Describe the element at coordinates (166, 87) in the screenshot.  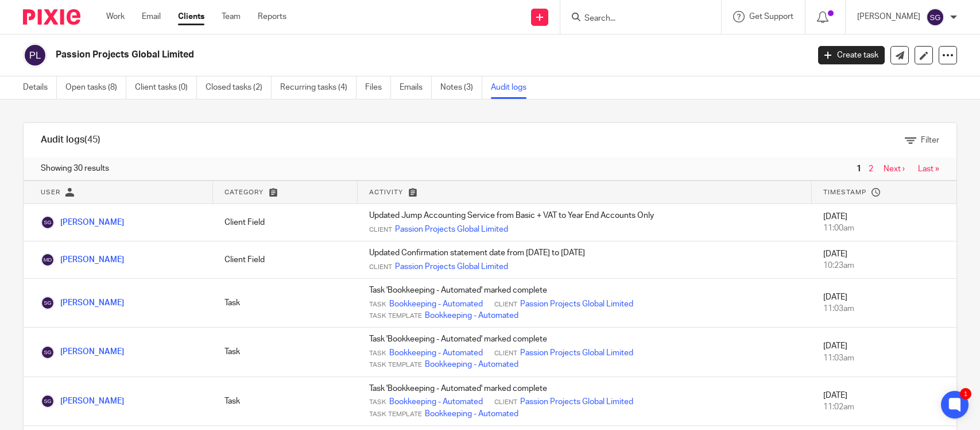
I see `a: Client tasks (0)` at that location.